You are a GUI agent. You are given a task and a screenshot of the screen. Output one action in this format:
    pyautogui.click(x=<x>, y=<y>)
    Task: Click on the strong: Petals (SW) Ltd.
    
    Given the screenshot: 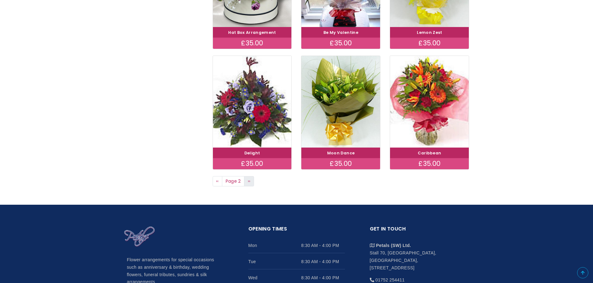 What is the action you would take?
    pyautogui.click(x=393, y=246)
    